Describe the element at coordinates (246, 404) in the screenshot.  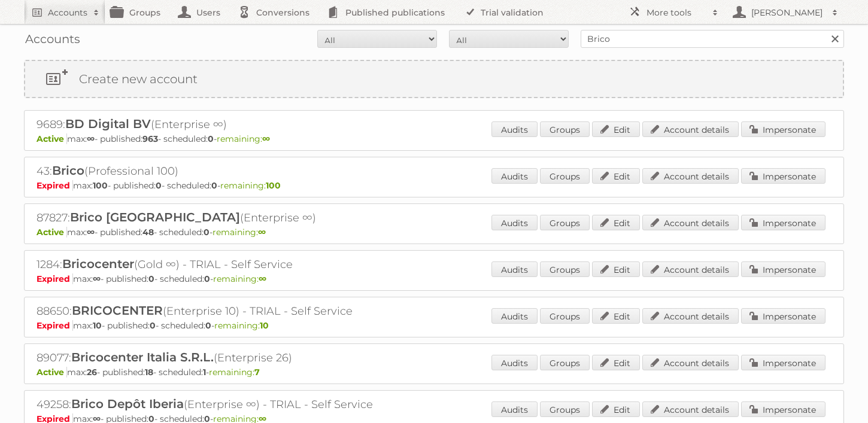
I see `h2: 49258: (Enterprise ∞) - TRIAL - Self Service` at that location.